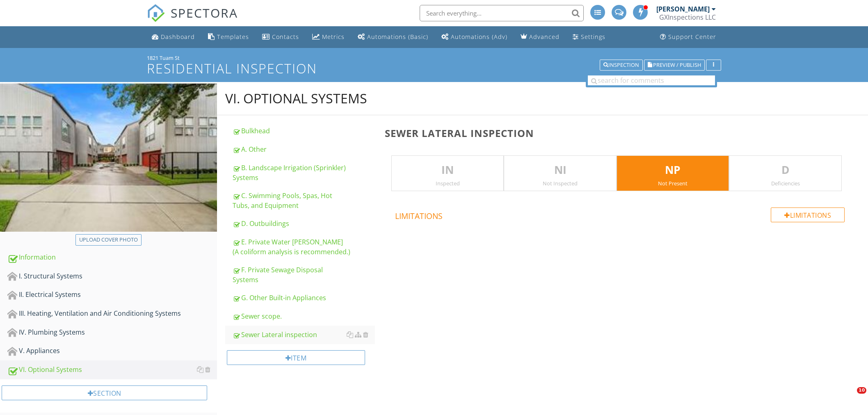  What do you see at coordinates (560, 170) in the screenshot?
I see `p: NI` at bounding box center [560, 170].